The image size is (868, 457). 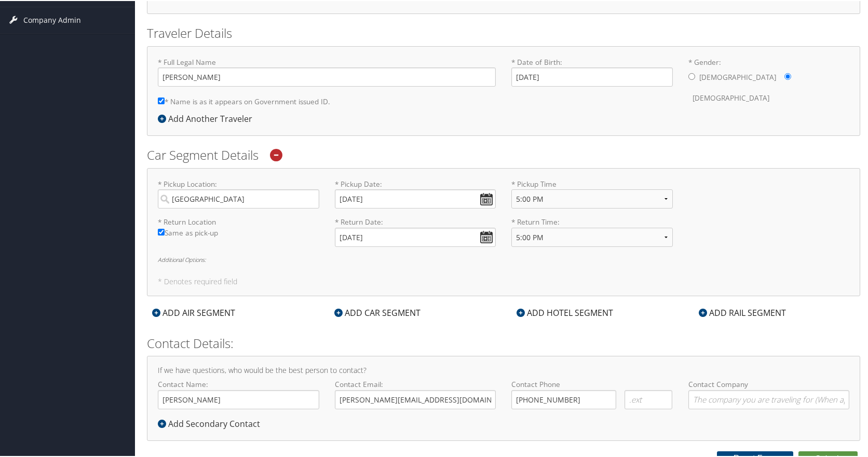 What do you see at coordinates (503, 32) in the screenshot?
I see `h2: Traveler Details` at bounding box center [503, 32].